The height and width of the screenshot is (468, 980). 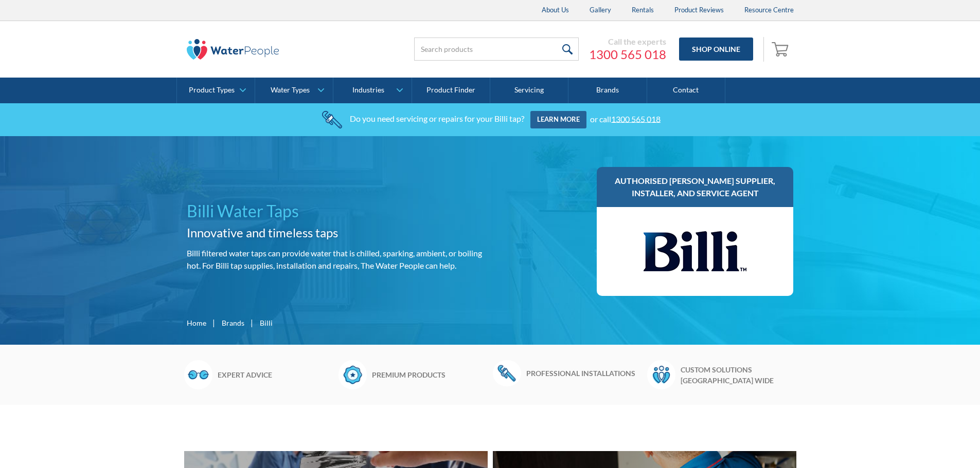 What do you see at coordinates (661, 375) in the screenshot?
I see `img: Waterpeople Symbol` at bounding box center [661, 375].